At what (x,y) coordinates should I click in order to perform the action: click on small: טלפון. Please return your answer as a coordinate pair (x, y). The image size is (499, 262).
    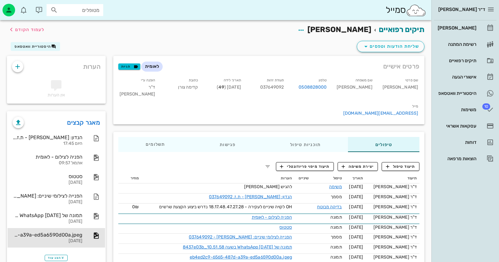
    Looking at the image, I should click on (323, 80).